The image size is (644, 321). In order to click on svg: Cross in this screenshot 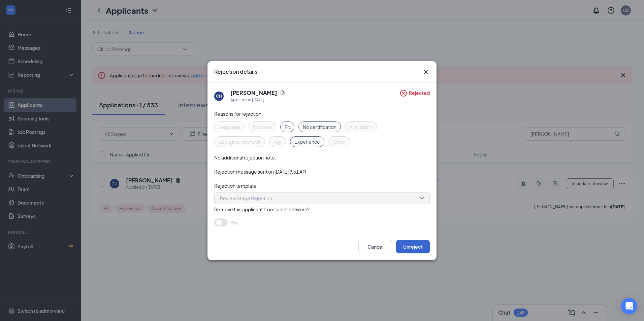, I will do `click(426, 72)`.